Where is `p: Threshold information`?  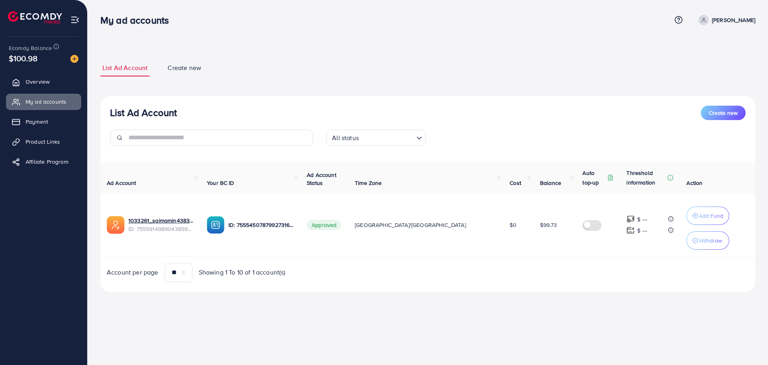 p: Threshold information is located at coordinates (646, 178).